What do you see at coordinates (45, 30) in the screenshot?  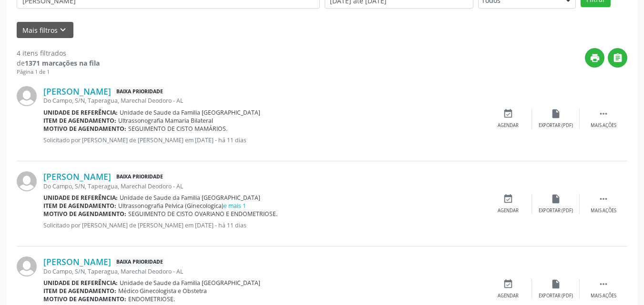 I see `button: Mais filtroskeyboard_arrow_down` at bounding box center [45, 30].